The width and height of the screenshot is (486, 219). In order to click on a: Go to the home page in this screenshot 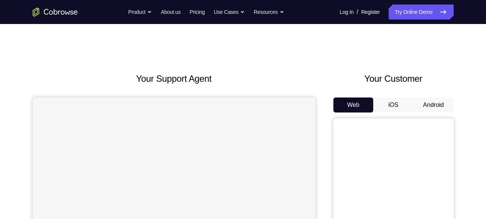, I will do `click(55, 12)`.